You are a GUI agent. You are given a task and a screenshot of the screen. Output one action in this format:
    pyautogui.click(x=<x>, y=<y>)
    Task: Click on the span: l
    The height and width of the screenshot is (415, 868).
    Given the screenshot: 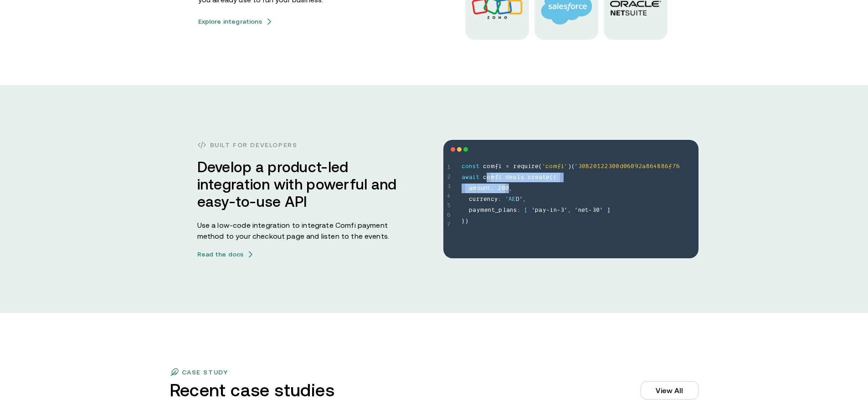 What is the action you would take?
    pyautogui.click(x=505, y=211)
    